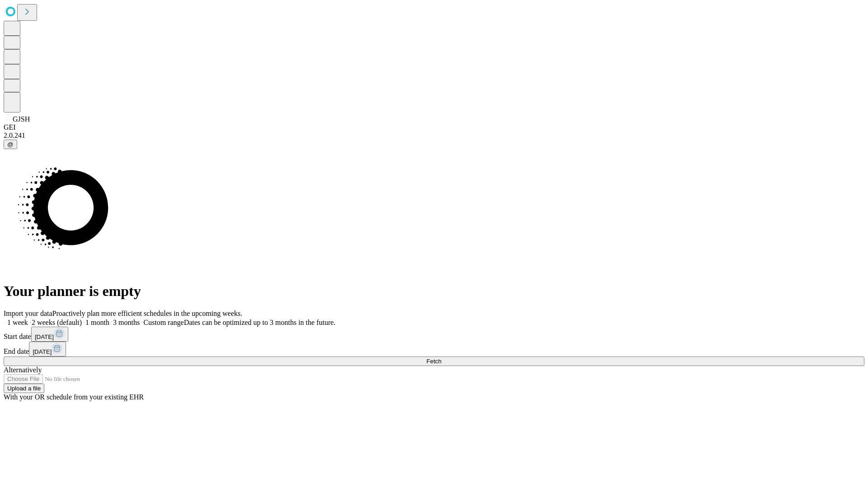 This screenshot has height=488, width=868. I want to click on div: 2.0.241, so click(434, 136).